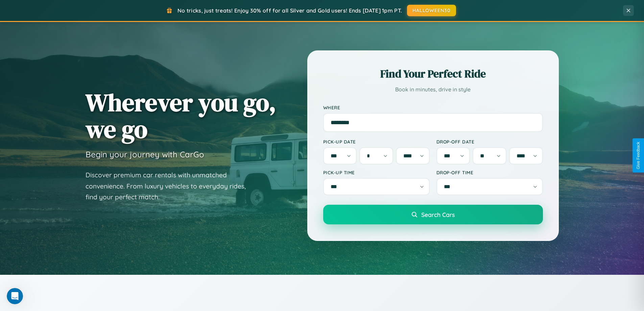  Describe the element at coordinates (490, 172) in the screenshot. I see `label: Drop-off Time` at that location.